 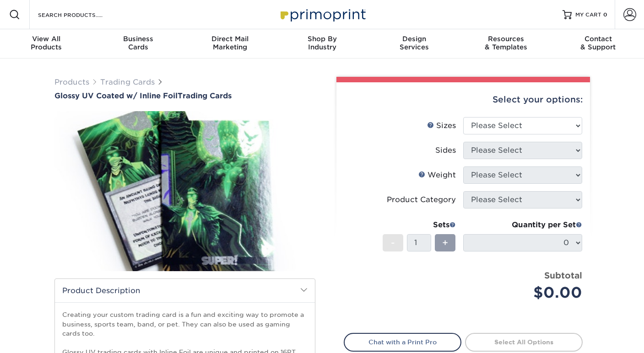 What do you see at coordinates (445, 150) in the screenshot?
I see `div: Sides` at bounding box center [445, 150].